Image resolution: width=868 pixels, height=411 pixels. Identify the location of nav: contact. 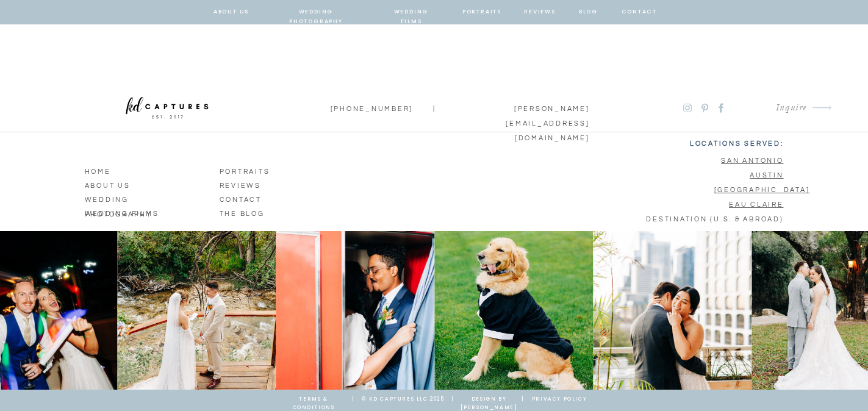
(639, 13).